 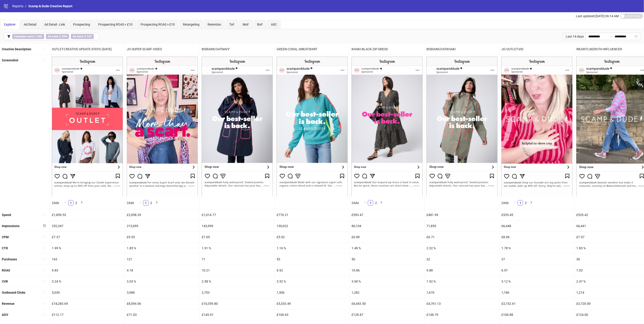 What do you see at coordinates (87, 304) in the screenshot?
I see `div: £18,283.69` at bounding box center [87, 304].